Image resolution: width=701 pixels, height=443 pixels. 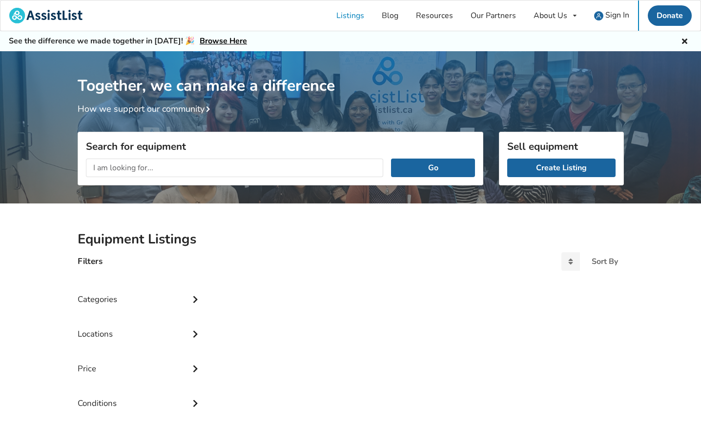 I want to click on a: Blog, so click(x=390, y=16).